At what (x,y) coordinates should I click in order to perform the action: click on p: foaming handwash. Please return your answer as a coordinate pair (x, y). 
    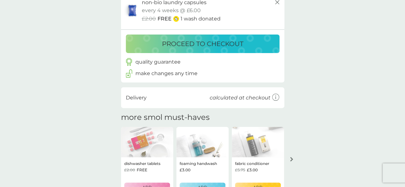
    Looking at the image, I should click on (198, 164).